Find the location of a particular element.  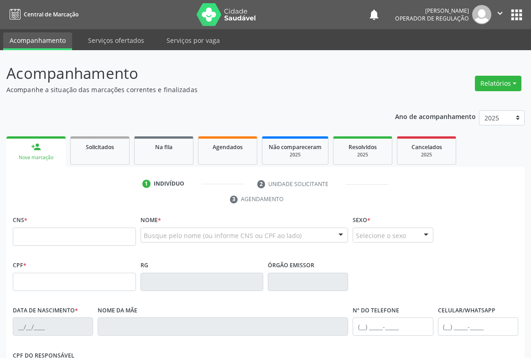

a: Acompanhamento is located at coordinates (37, 41).